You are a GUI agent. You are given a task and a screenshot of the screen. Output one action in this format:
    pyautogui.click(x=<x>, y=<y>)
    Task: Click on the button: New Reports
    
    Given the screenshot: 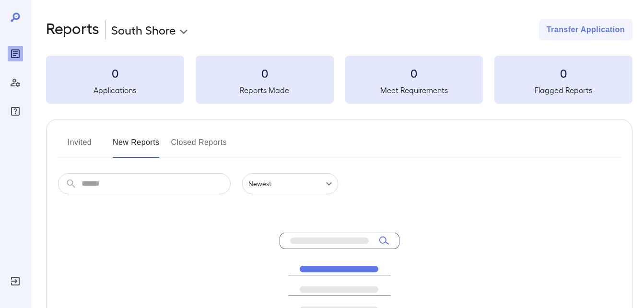 What is the action you would take?
    pyautogui.click(x=136, y=146)
    